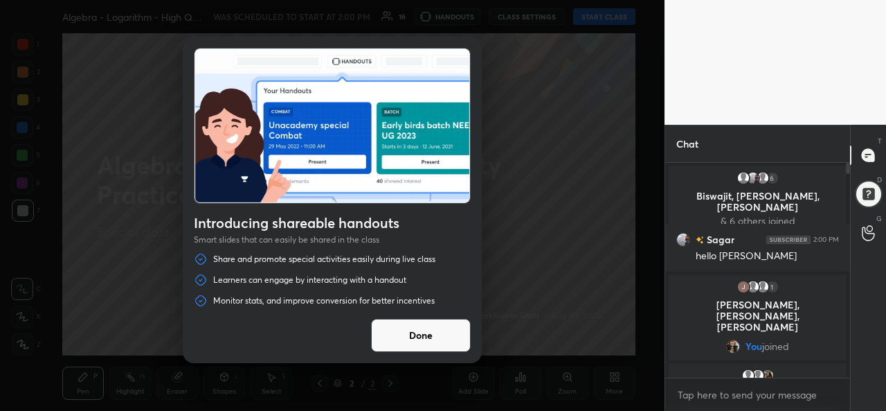 This screenshot has height=411, width=886. I want to click on h6: Sagar, so click(719, 239).